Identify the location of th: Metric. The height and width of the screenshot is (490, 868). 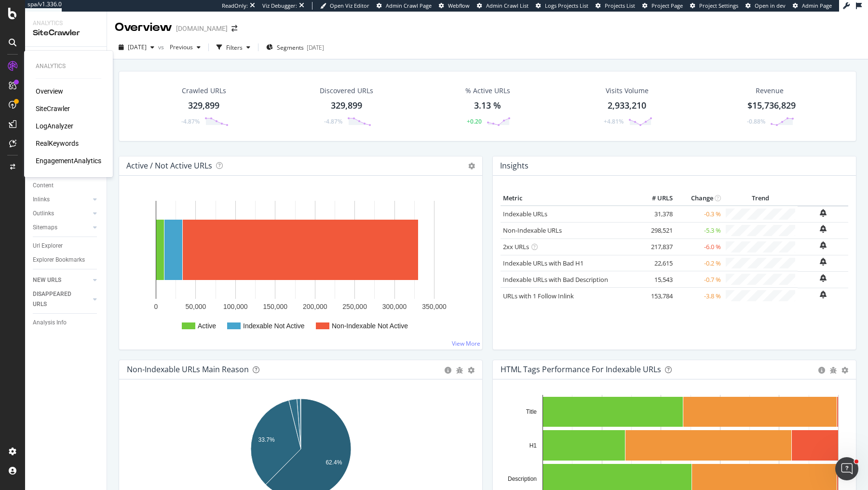
(569, 199).